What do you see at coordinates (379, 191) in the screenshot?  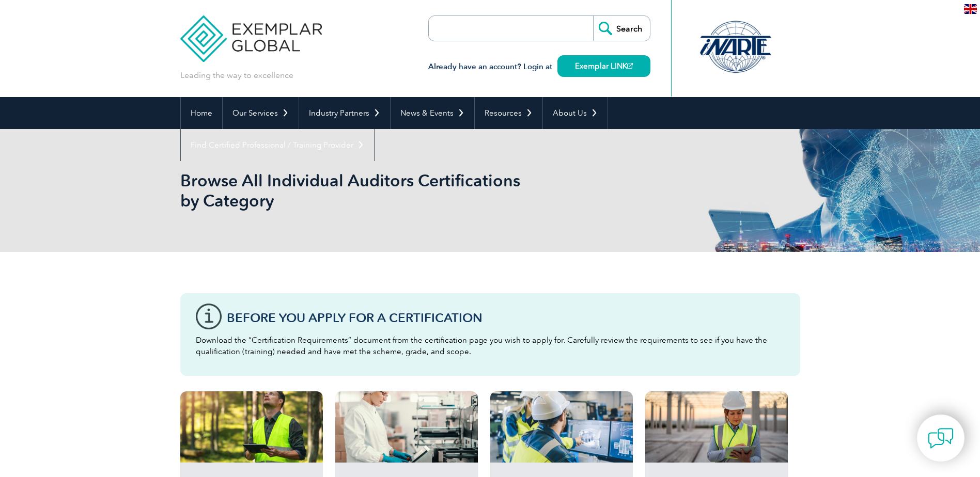 I see `h1: Browse All Individual Auditors Certifications by Category` at bounding box center [379, 191].